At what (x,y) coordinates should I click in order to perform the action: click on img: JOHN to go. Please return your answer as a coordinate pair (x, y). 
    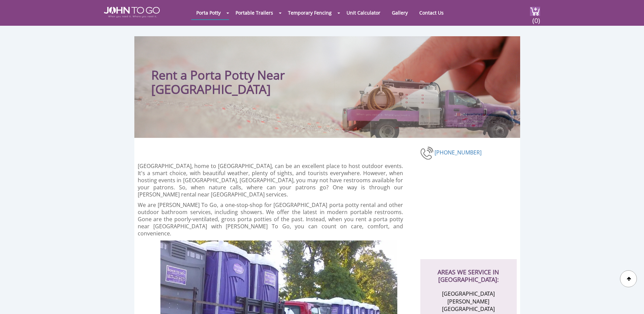
    Looking at the image, I should click on (131, 12).